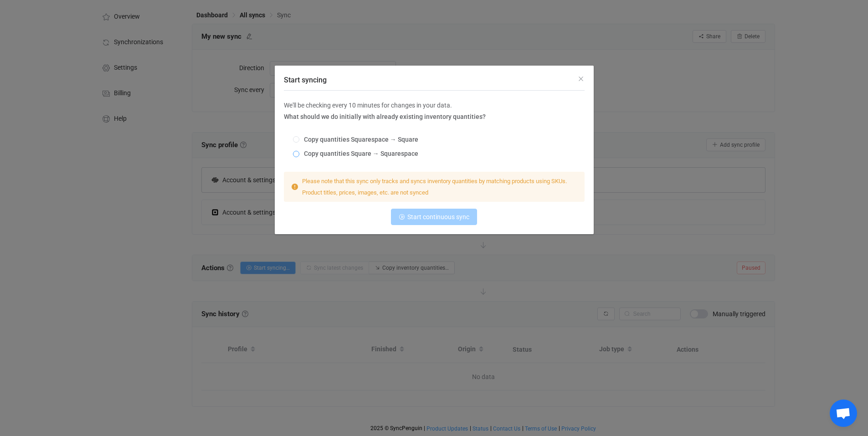 Image resolution: width=868 pixels, height=436 pixels. I want to click on span: We'll be checking every 10 minutes for changes in your data., so click(368, 105).